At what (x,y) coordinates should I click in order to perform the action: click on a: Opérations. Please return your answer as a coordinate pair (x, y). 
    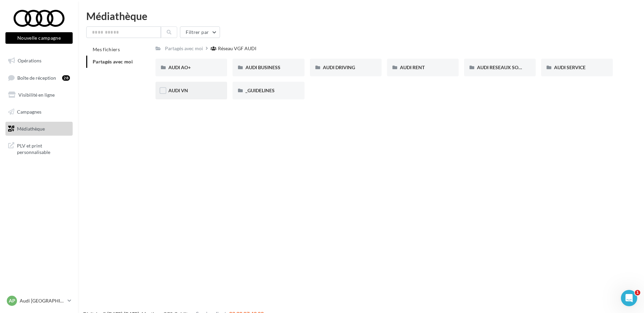
    Looking at the image, I should click on (39, 60).